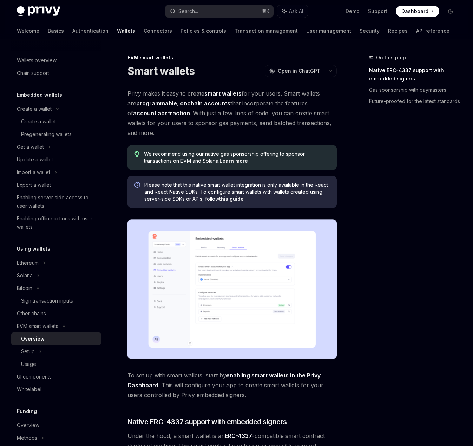  Describe the element at coordinates (56, 389) in the screenshot. I see `a: Whitelabel` at that location.